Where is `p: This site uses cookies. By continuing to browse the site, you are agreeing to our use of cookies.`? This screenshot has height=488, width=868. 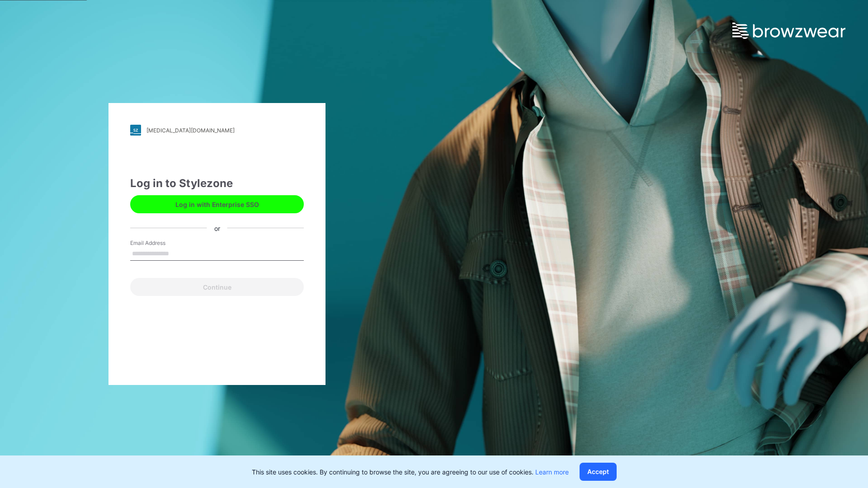 p: This site uses cookies. By continuing to browse the site, you are agreeing to our use of cookies. is located at coordinates (410, 472).